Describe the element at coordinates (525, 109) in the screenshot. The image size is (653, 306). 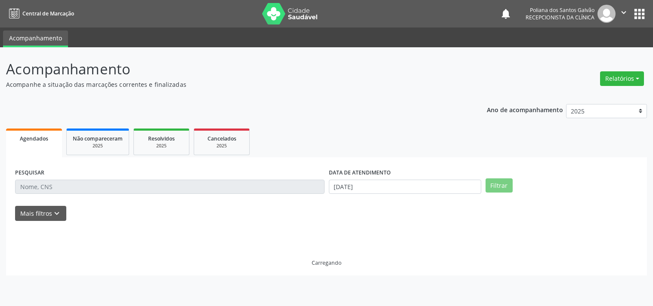
I see `p: Ano de acompanhamento` at that location.